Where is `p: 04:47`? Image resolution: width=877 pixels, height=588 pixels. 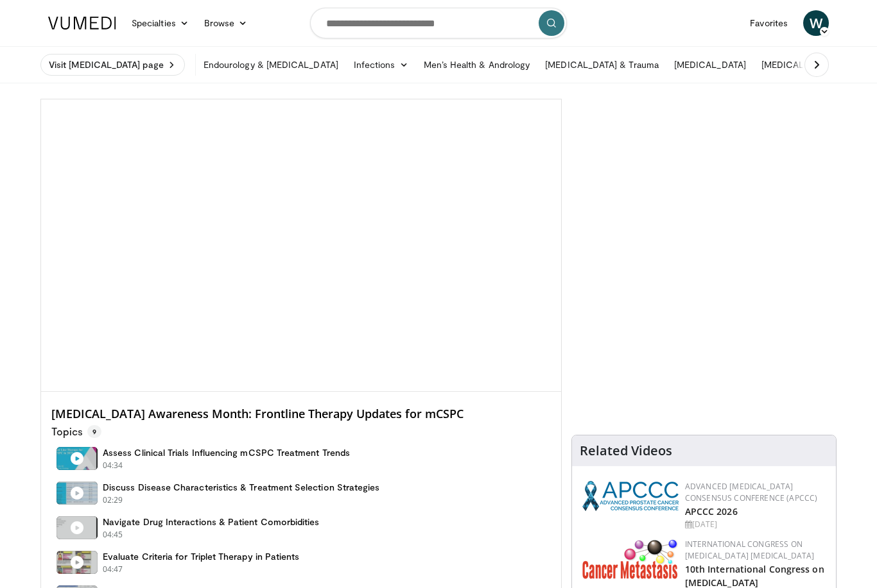
p: 04:47 is located at coordinates (113, 570).